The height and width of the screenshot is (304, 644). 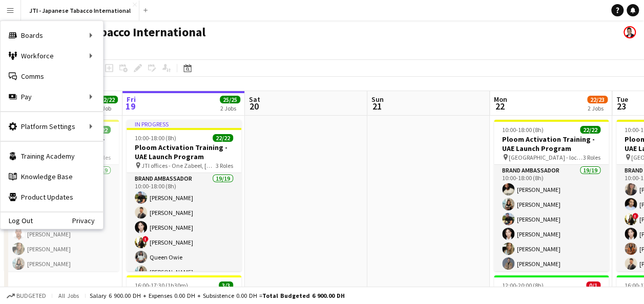 I want to click on button: JTI - Japanese Tabacco International, so click(x=80, y=10).